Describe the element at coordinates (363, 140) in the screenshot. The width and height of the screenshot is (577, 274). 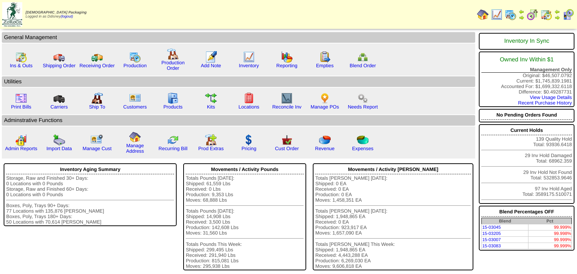
I see `img: pie_chart2.png` at that location.